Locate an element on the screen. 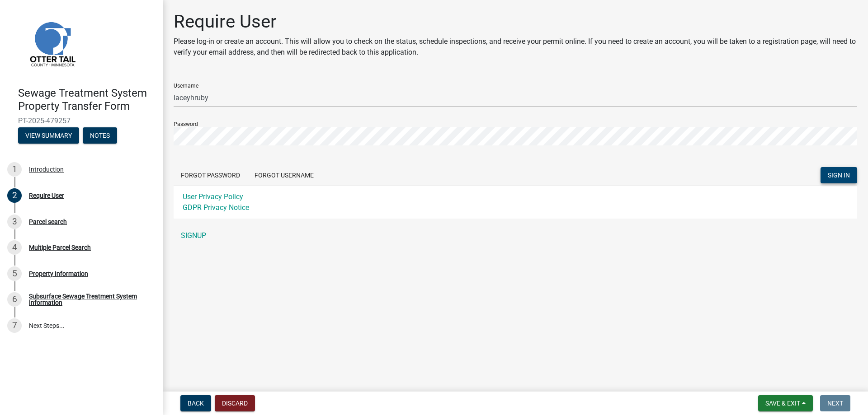 This screenshot has height=415, width=868. div: 5 is located at coordinates (15, 274).